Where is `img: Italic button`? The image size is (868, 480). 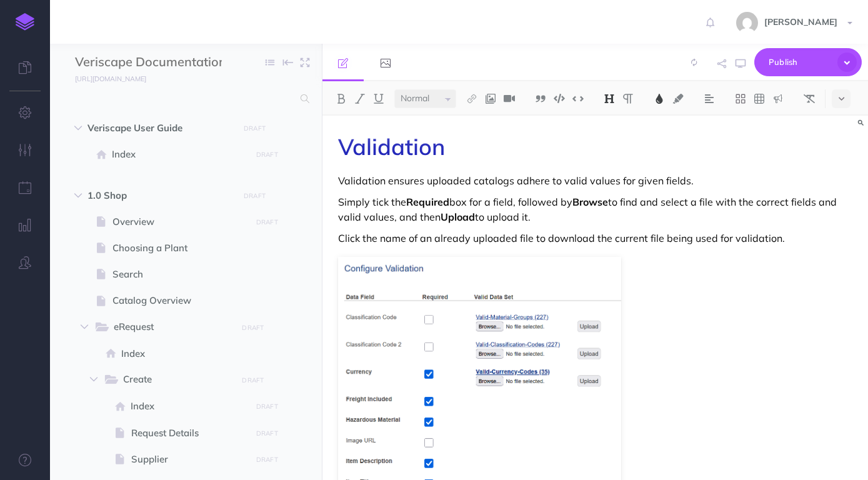 img: Italic button is located at coordinates (360, 99).